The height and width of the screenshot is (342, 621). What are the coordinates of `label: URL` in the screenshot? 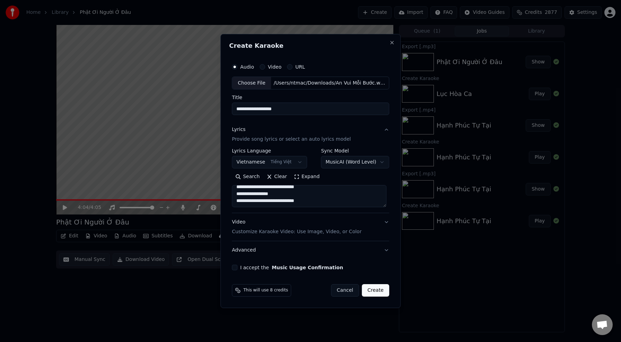 It's located at (300, 67).